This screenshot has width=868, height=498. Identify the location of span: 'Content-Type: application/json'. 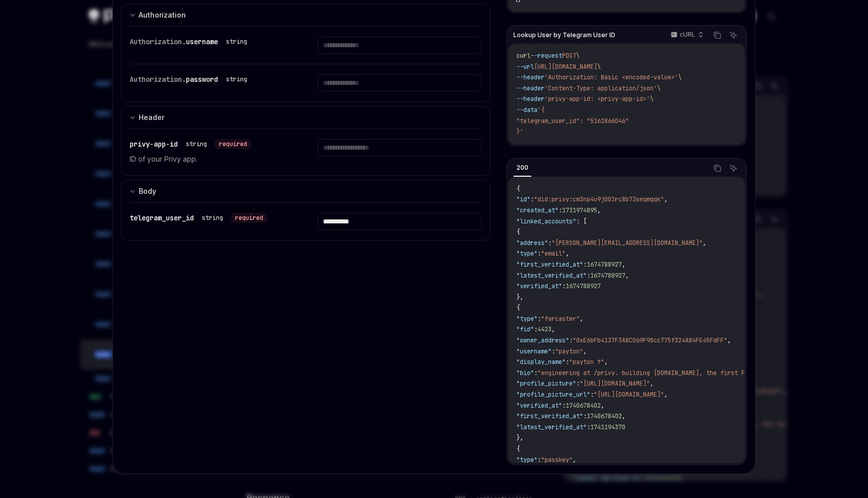
(601, 88).